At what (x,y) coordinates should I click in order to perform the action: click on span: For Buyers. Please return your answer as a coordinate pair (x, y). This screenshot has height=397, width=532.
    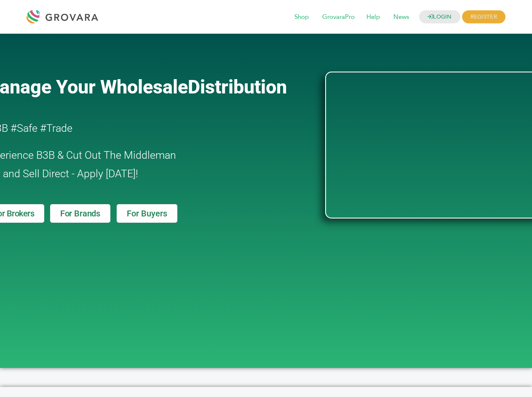
    Looking at the image, I should click on (147, 214).